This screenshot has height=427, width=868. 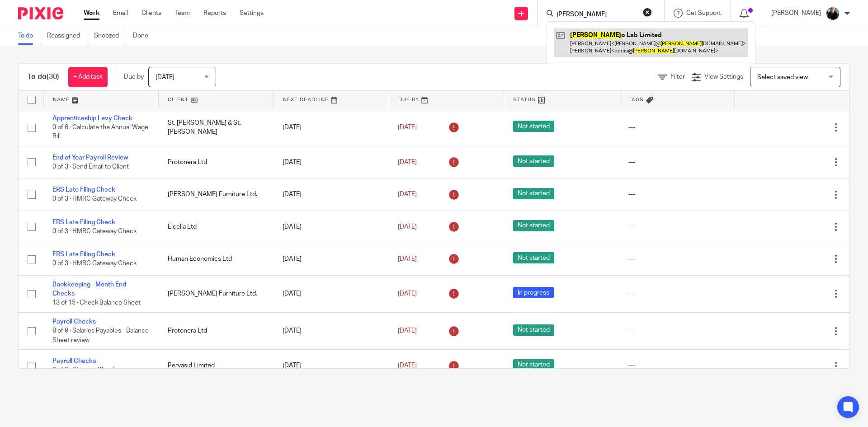 I want to click on span: (30), so click(x=53, y=77).